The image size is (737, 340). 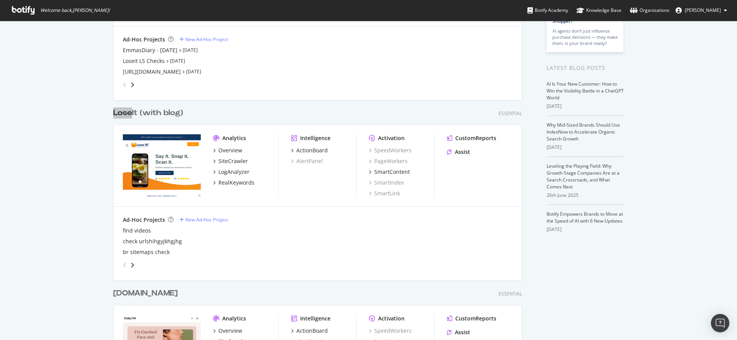 I want to click on img: hopetocope.com, so click(x=162, y=165).